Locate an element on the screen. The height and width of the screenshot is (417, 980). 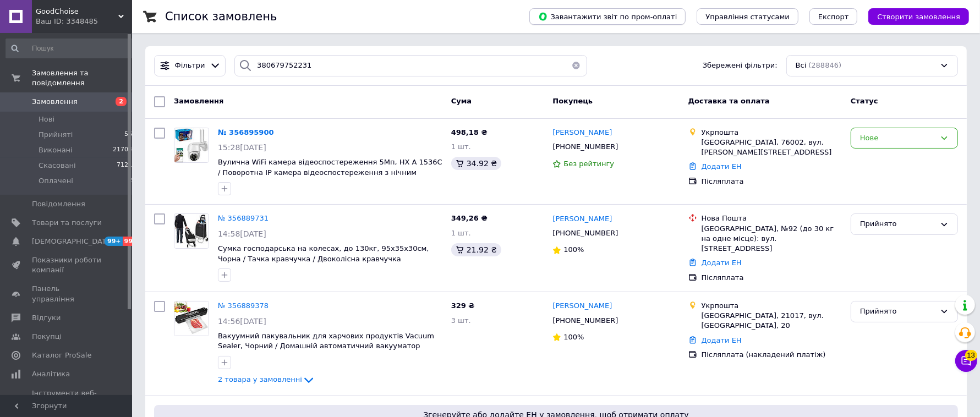
div: Нова Пошта is located at coordinates (771, 218).